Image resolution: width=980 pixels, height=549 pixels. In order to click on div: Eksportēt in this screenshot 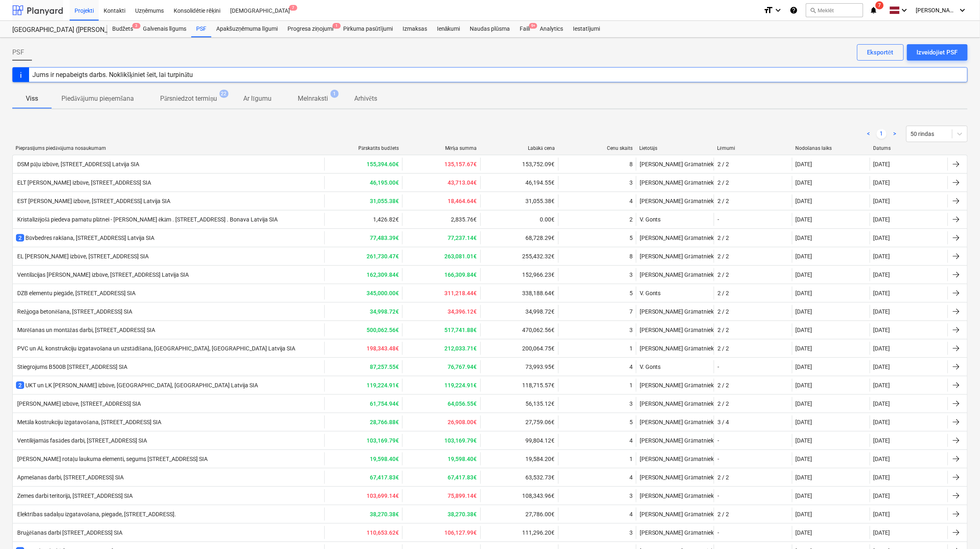, I will do `click(880, 52)`.